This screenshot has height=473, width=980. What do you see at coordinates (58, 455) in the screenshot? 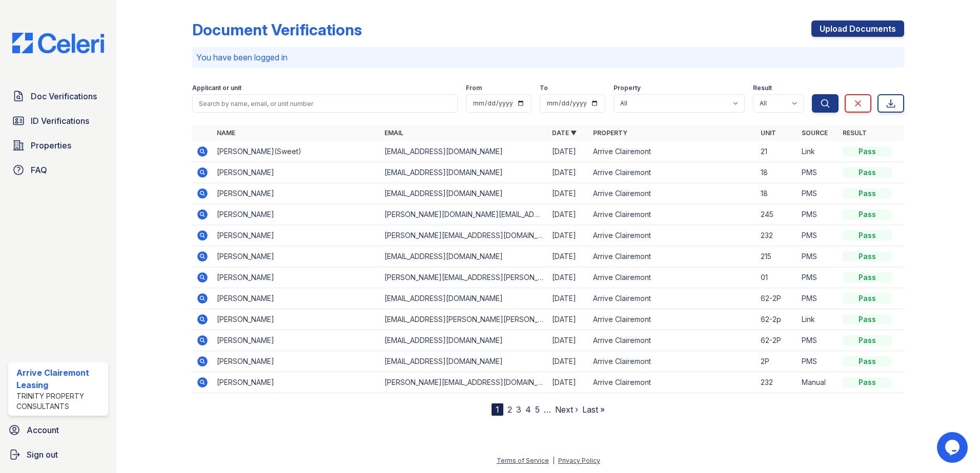
I see `button: Sign out` at bounding box center [58, 455].